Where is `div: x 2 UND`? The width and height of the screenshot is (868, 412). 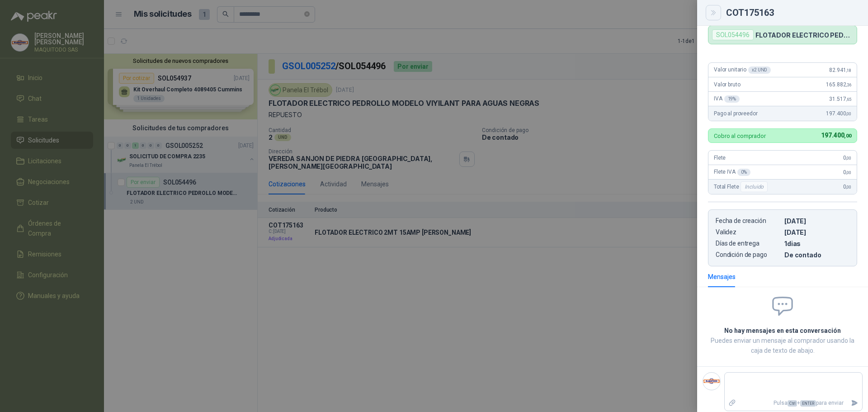
div: x 2 UND is located at coordinates (760, 70).